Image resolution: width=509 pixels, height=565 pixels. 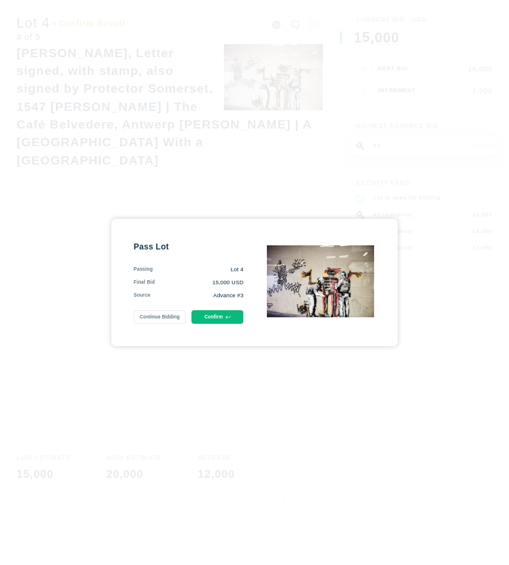 What do you see at coordinates (199, 282) in the screenshot?
I see `div: 15,000 USD` at bounding box center [199, 282].